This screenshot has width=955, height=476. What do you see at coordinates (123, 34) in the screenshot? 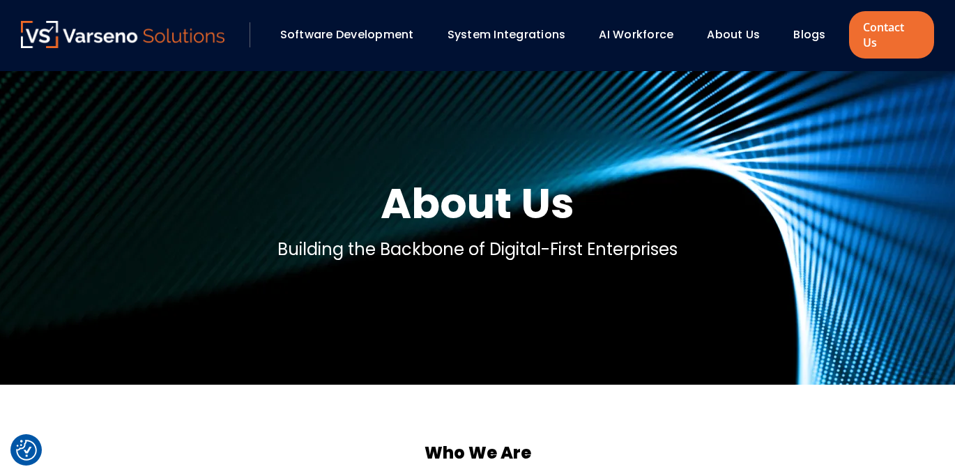
I see `img: Varseno Solutions – Product Engineering & IT Services` at bounding box center [123, 34].